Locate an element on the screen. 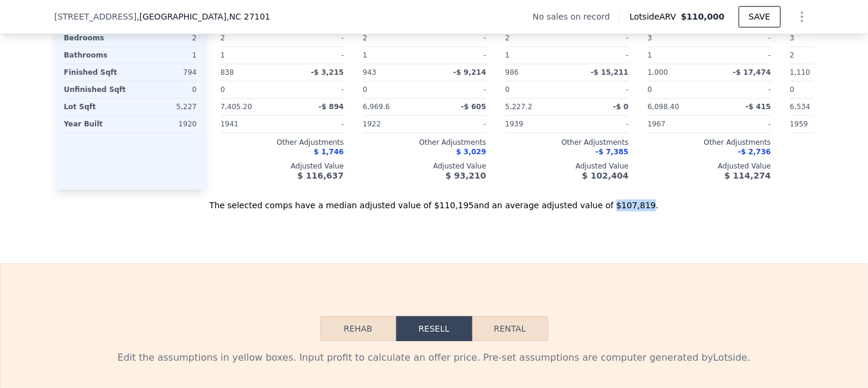 The height and width of the screenshot is (388, 868). span: -$ 15,211 is located at coordinates (610, 72).